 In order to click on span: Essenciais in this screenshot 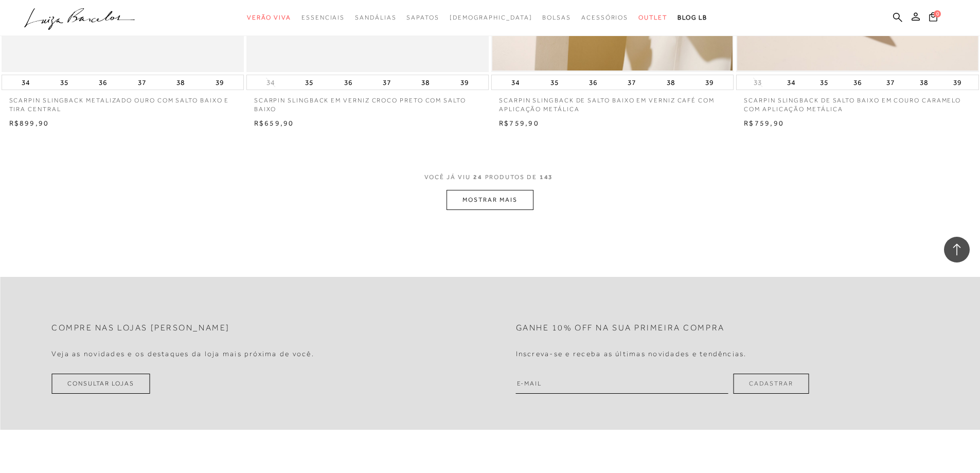, I will do `click(323, 18)`.